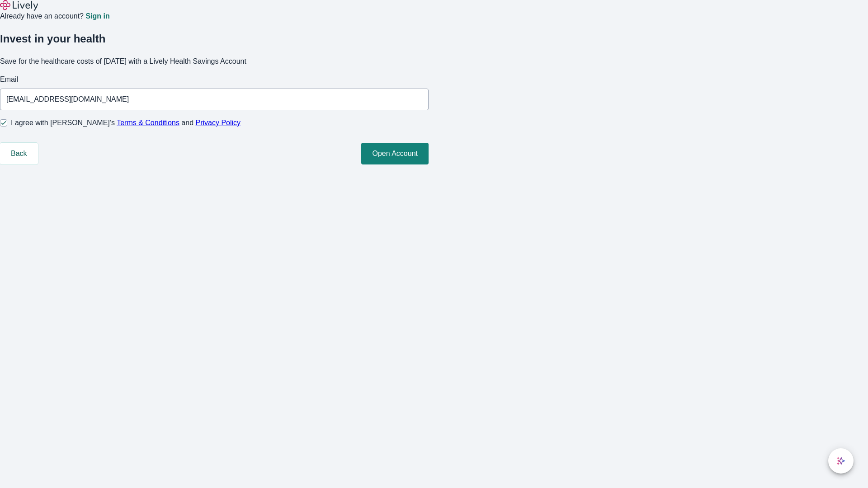 This screenshot has height=488, width=868. Describe the element at coordinates (394, 154) in the screenshot. I see `button: Open Account` at that location.